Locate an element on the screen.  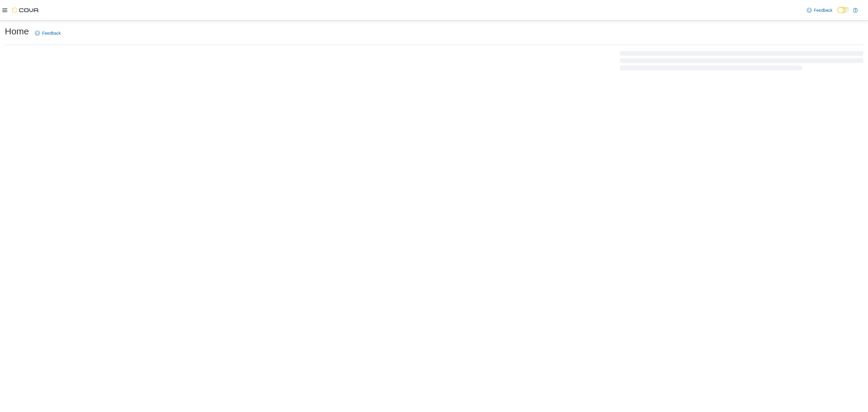
span: Dark Mode is located at coordinates (837, 13).